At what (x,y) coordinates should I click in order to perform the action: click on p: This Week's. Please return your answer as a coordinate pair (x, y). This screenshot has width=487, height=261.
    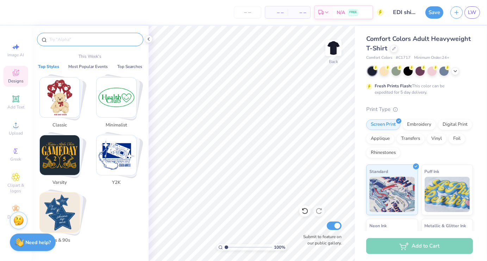
    Looking at the image, I should click on (90, 56).